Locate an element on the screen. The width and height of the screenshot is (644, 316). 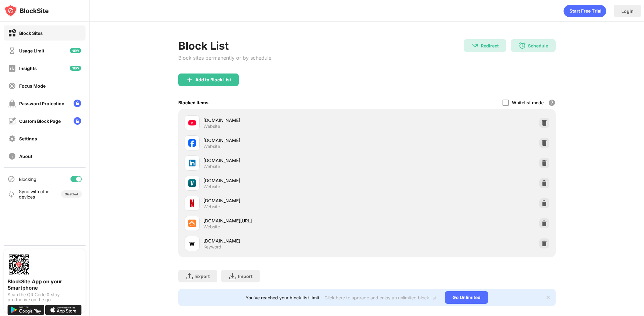
div: Block sites permanently or by schedule is located at coordinates (225, 57).